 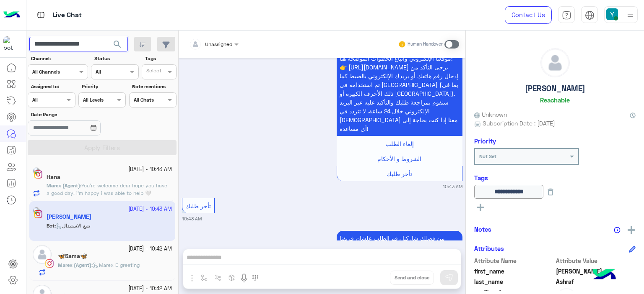 I want to click on img: picture, so click(x=37, y=172).